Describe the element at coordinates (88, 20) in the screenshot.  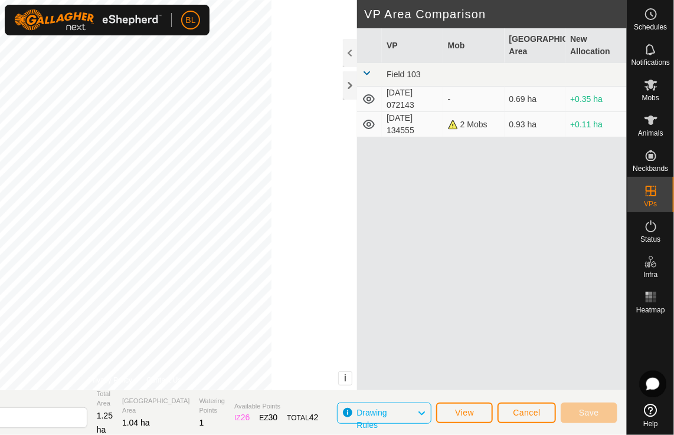
I see `img: Gallagher Logo` at that location.